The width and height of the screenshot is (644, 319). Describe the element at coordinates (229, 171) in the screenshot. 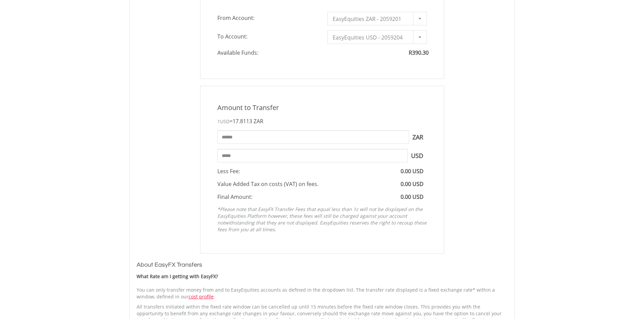

I see `span: Less Fee:` at that location.